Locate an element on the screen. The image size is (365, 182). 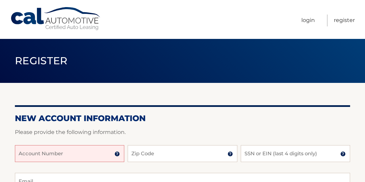
input: Account Number is located at coordinates (69, 154).